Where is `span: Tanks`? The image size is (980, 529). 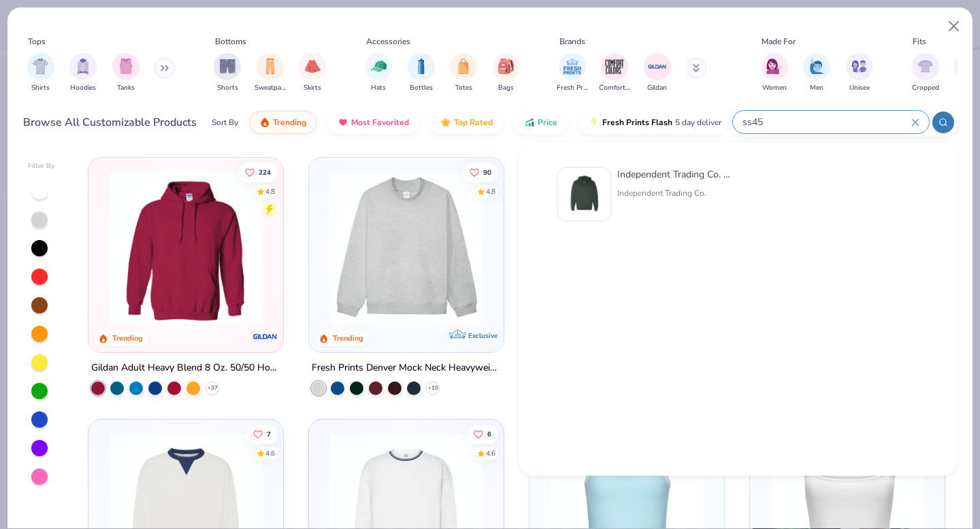
span: Tanks is located at coordinates (126, 88).